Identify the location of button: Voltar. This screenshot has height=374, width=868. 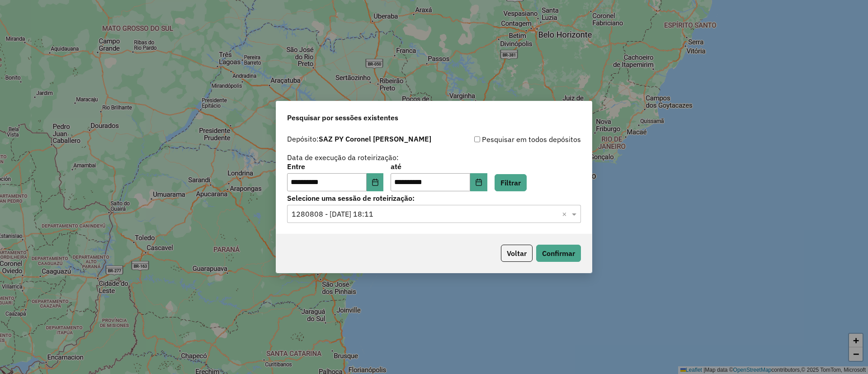
(516, 253).